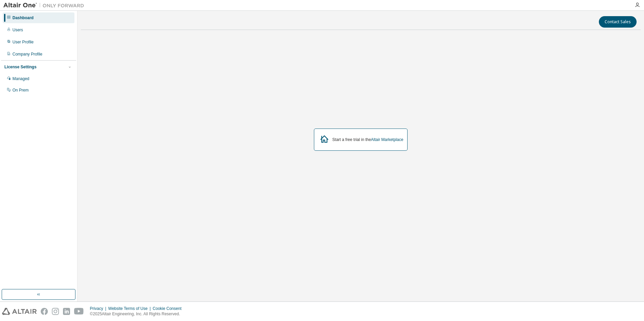 This screenshot has width=644, height=321. What do you see at coordinates (21, 79) in the screenshot?
I see `div: Managed` at bounding box center [21, 79].